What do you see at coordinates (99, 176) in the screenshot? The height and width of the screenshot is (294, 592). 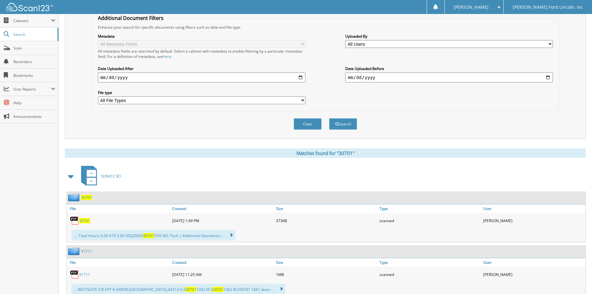 I see `a: SERVICE RO` at bounding box center [99, 176].